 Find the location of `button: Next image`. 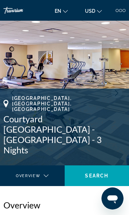

button: Next image is located at coordinates (117, 93).